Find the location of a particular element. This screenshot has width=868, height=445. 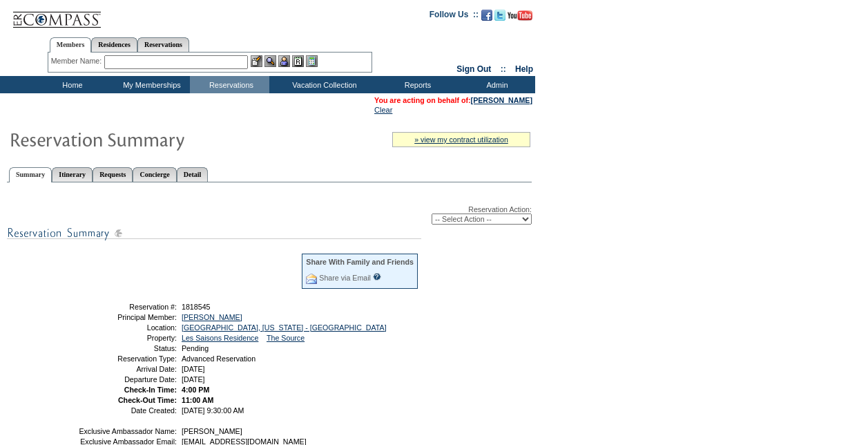

td: Reservation Type: is located at coordinates (127, 358).